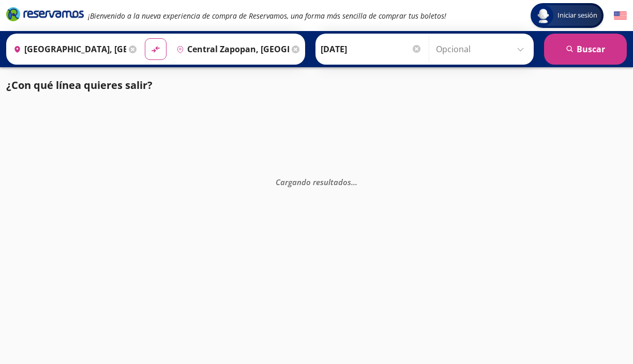 This screenshot has width=633, height=364. Describe the element at coordinates (45, 14) in the screenshot. I see `i: Brand Logo` at that location.